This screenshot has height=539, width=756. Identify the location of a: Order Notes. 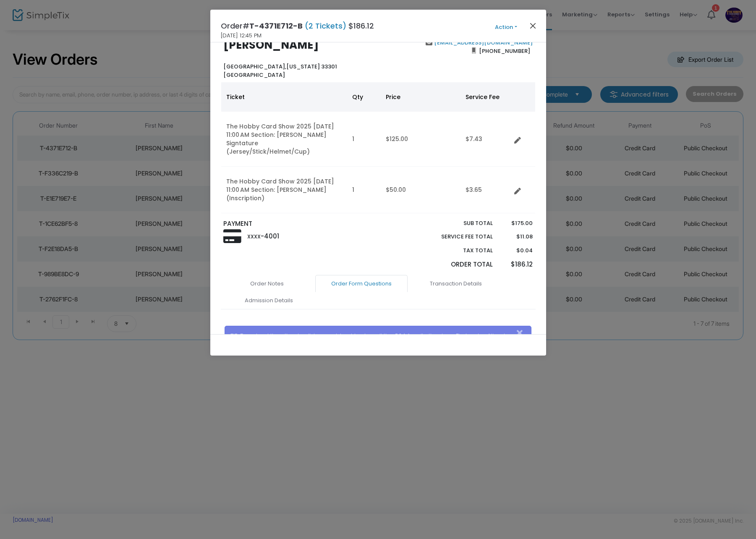
(267, 284).